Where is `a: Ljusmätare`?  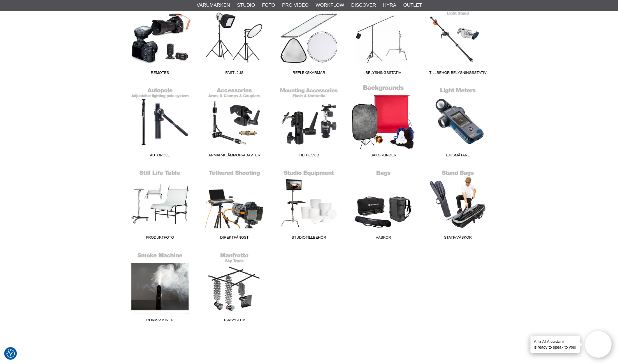
a: Ljusmätare is located at coordinates (458, 122).